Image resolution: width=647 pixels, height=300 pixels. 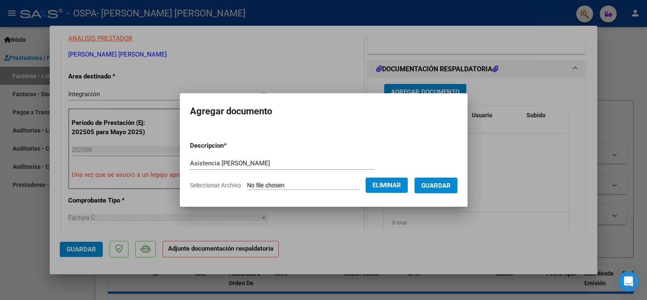 I want to click on span: Seleccionar Archivo, so click(x=215, y=185).